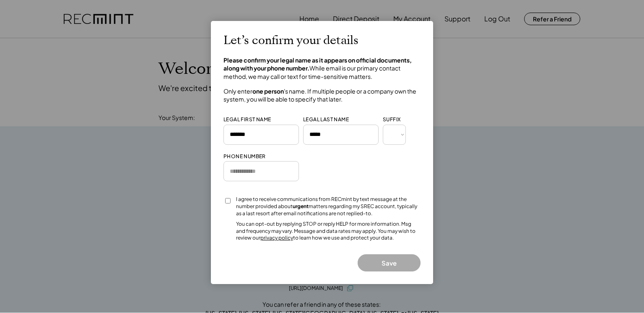  I want to click on div: LEGAL LAST NAME, so click(326, 120).